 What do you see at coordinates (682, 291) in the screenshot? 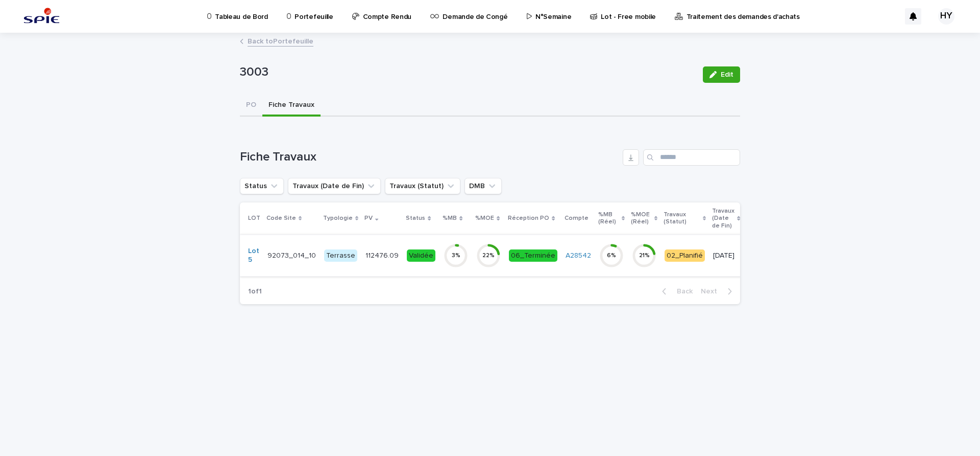
I see `span: Back` at bounding box center [682, 291].